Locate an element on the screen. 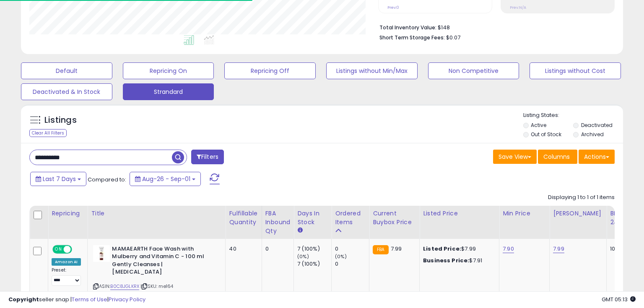 This screenshot has width=644, height=308. a: Privacy Policy is located at coordinates (127, 299).